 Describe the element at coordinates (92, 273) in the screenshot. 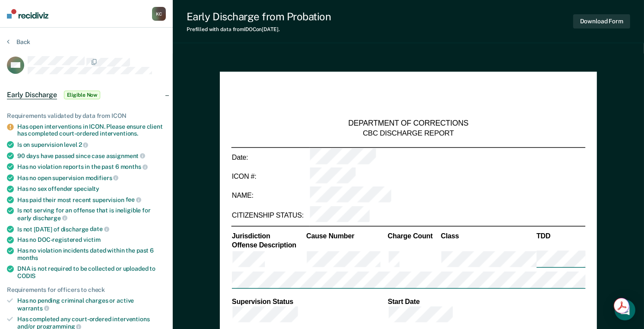

I see `div: DNA is not required to be collected or uploaded to` at that location.